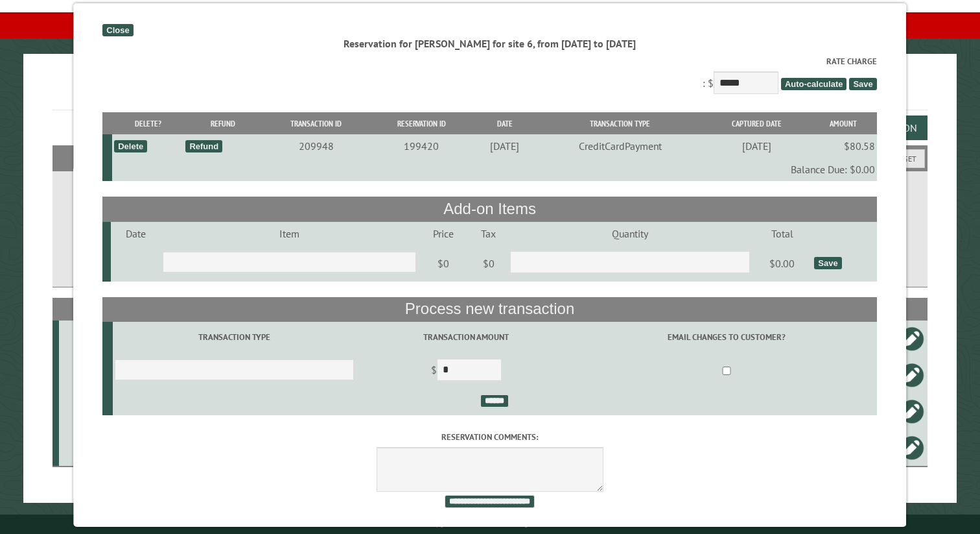 The height and width of the screenshot is (534, 980). I want to click on td: Tax, so click(489, 234).